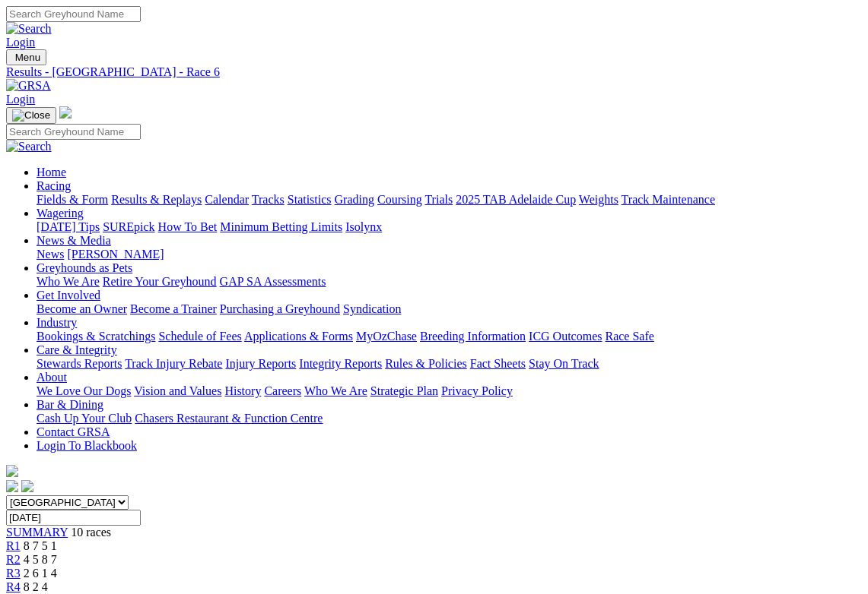 Image resolution: width=868 pixels, height=594 pixels. Describe the element at coordinates (404, 391) in the screenshot. I see `a: Strategic Plan` at that location.